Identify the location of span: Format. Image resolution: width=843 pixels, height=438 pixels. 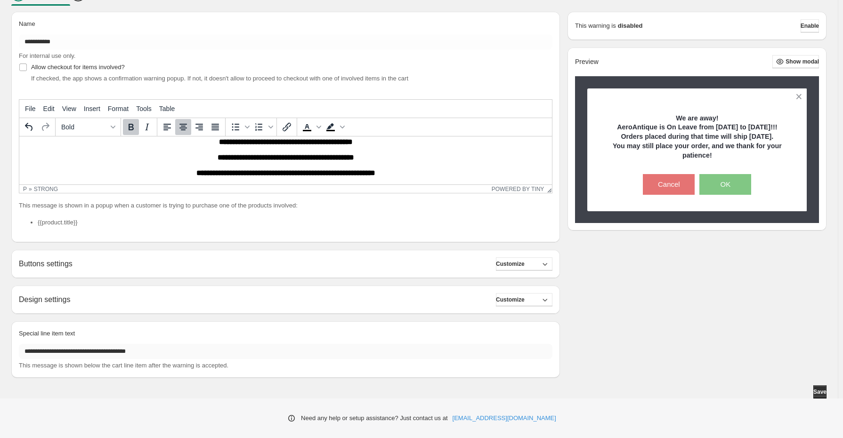
(118, 109).